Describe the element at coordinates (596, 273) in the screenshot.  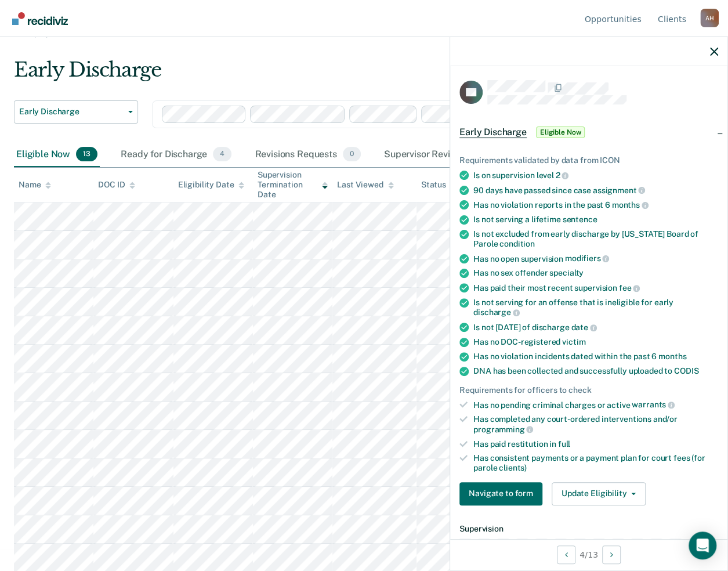
I see `div: Has no sex offender` at that location.